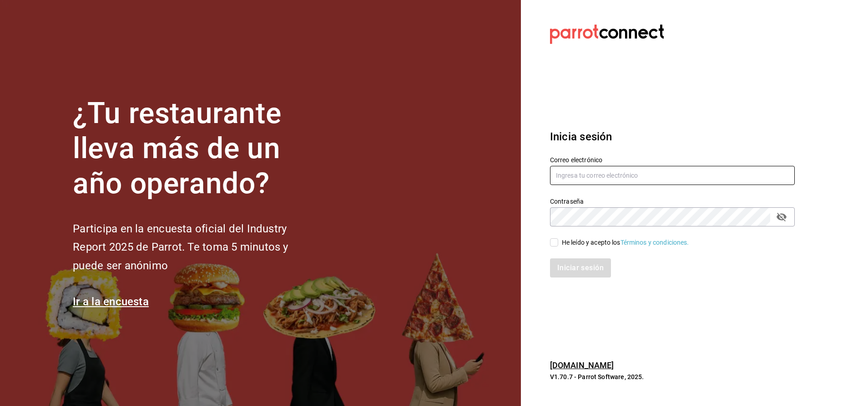 The width and height of the screenshot is (868, 406). Describe the element at coordinates (672, 160) in the screenshot. I see `label: Correo electrónico` at that location.